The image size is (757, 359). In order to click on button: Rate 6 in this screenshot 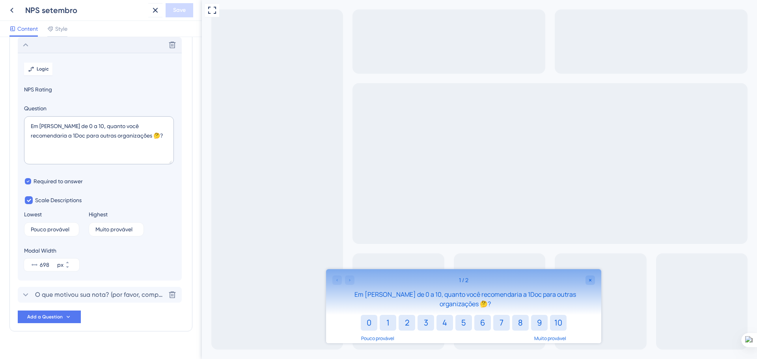, I will do `click(157, 54)`.